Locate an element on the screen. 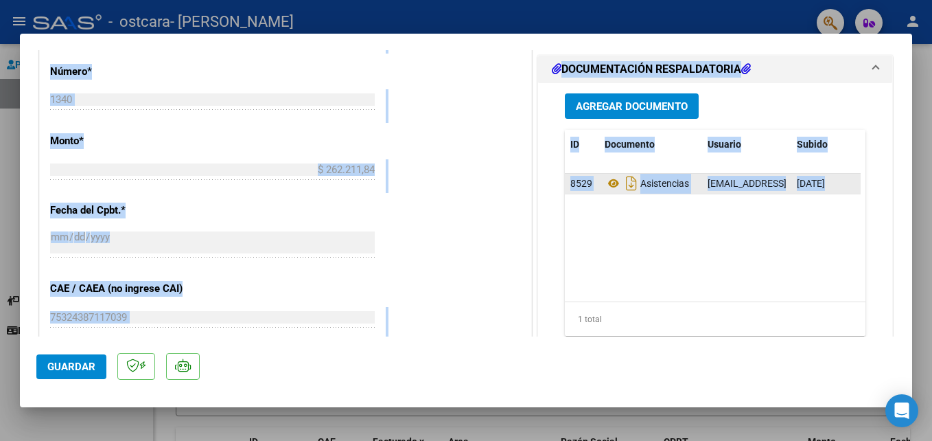 Image resolution: width=932 pixels, height=441 pixels. datatable-header-cell: Subido is located at coordinates (826, 144).